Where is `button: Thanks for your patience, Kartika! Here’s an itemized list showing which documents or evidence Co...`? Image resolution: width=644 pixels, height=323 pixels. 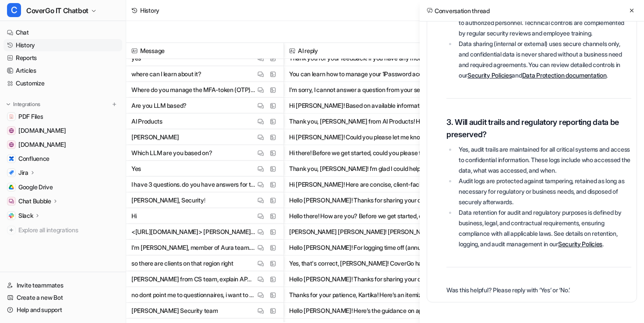
button: Thanks for your patience, Kartika! Here’s an itemized list showing which documents or evidence Co... is located at coordinates (375, 295).